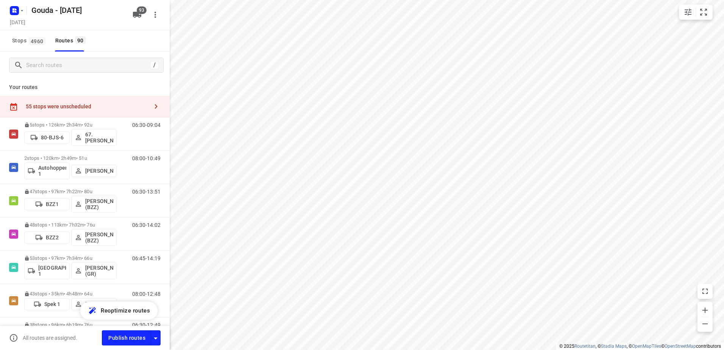  I want to click on p: Spek 1, so click(52, 304).